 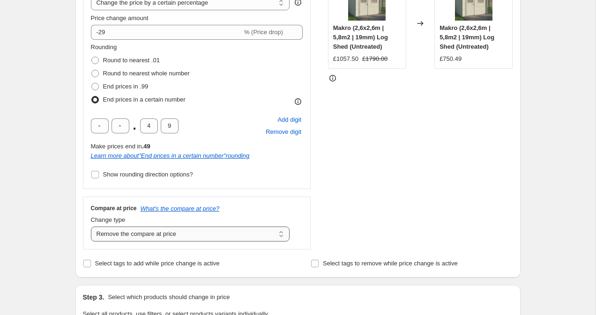 What do you see at coordinates (157, 263) in the screenshot?
I see `span: Select tags to add while price change is active` at bounding box center [157, 263].